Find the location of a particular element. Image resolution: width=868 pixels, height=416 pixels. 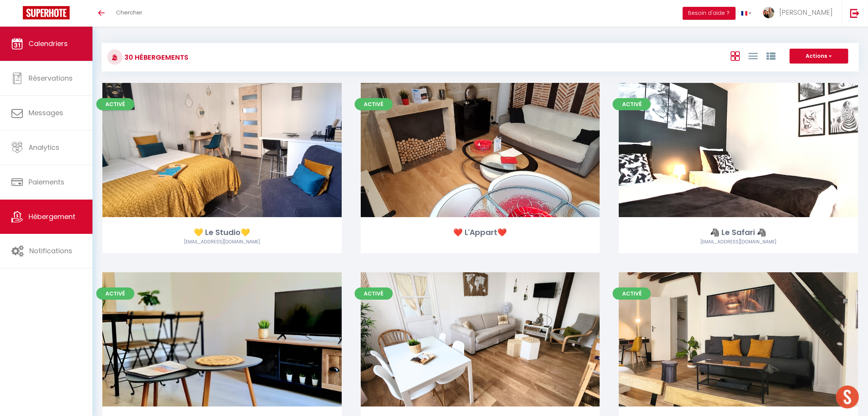

button: Actions is located at coordinates (819, 56).